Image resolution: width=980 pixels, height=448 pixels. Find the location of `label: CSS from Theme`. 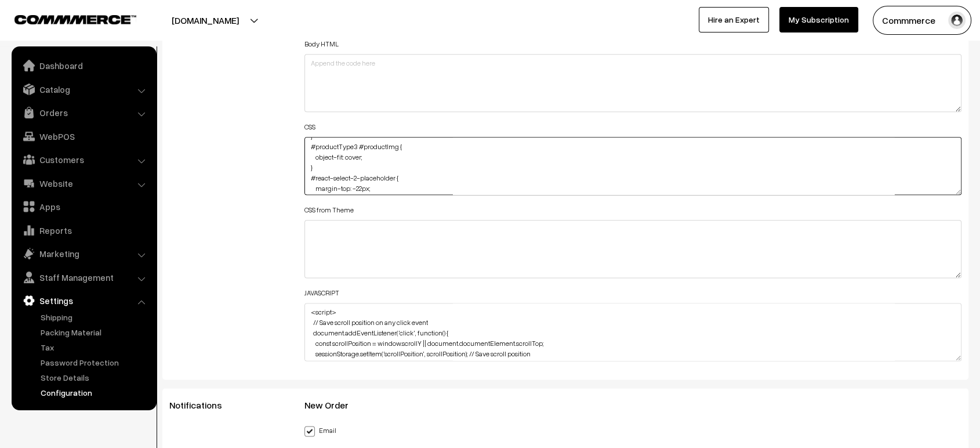

label: CSS from Theme is located at coordinates (329, 210).